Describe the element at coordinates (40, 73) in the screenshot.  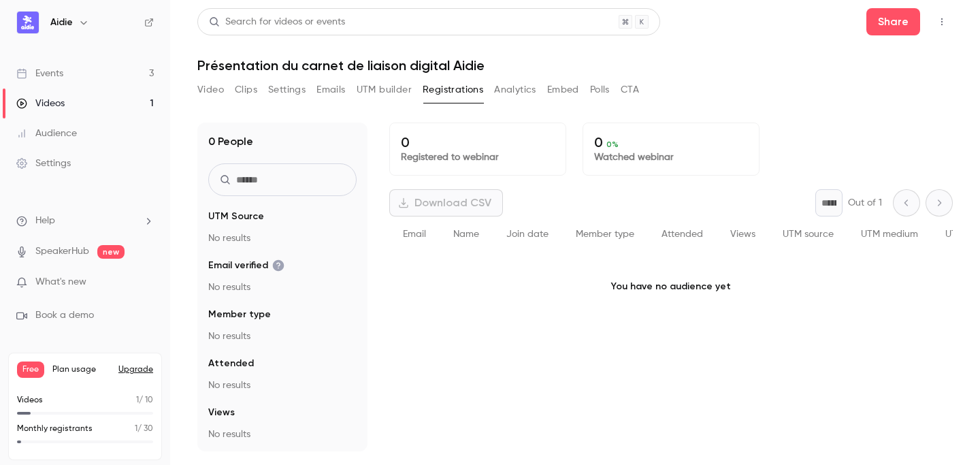
I see `div: Events` at that location.